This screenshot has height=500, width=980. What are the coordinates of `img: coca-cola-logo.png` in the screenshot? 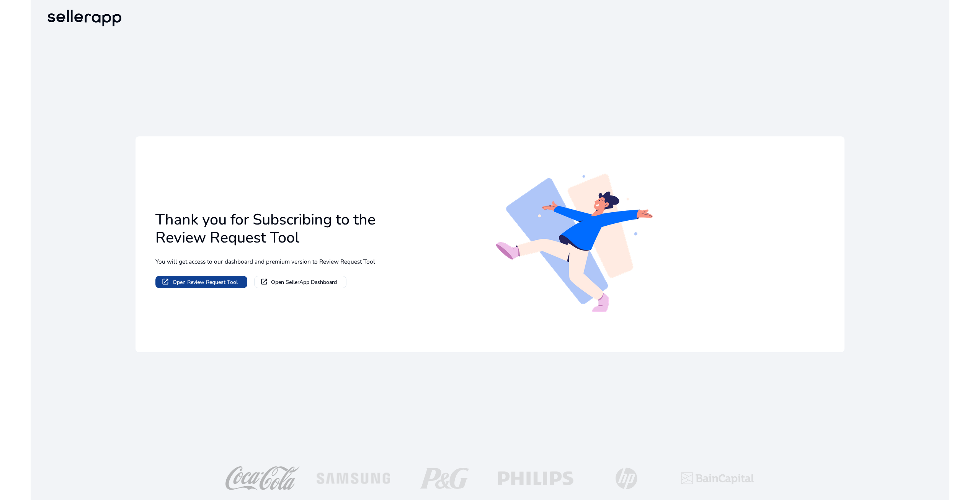 It's located at (262, 477).